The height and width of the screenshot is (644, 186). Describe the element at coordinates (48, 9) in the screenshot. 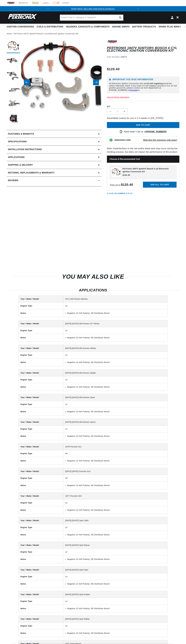

I see `button: Translation missing: en.sections.announcements.previous_announcement` at that location.